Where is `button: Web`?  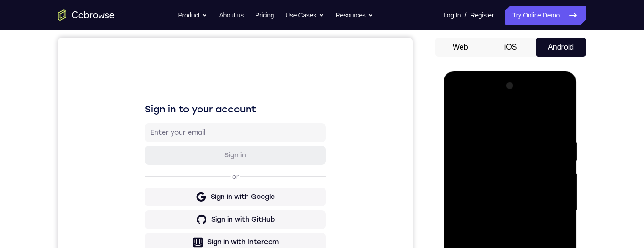
button: Web is located at coordinates (460, 47).